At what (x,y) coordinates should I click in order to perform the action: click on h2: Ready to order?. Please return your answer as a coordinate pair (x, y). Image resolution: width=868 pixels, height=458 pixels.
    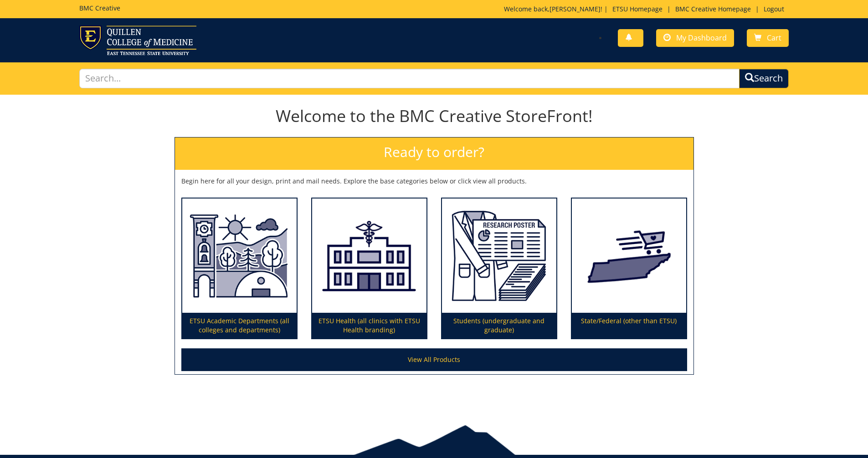
    Looking at the image, I should click on (434, 154).